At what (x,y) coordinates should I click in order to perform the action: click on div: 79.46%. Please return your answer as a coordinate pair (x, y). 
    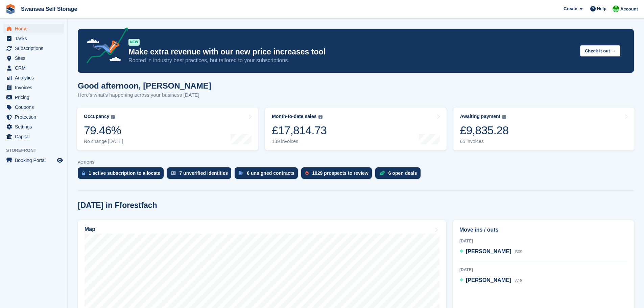
    Looking at the image, I should click on (103, 130).